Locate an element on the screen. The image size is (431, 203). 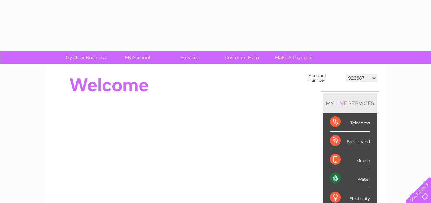
div: Mobile is located at coordinates (349, 160).